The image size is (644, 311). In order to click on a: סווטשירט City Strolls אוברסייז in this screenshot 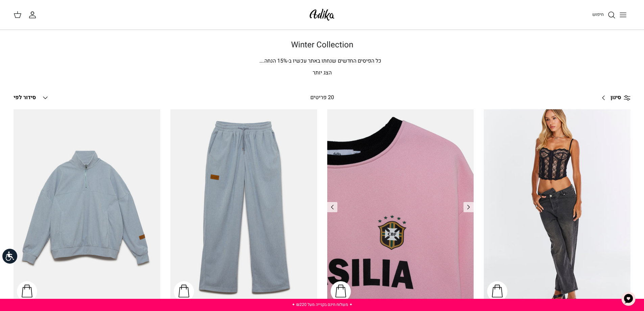, I will do `click(87, 207)`.